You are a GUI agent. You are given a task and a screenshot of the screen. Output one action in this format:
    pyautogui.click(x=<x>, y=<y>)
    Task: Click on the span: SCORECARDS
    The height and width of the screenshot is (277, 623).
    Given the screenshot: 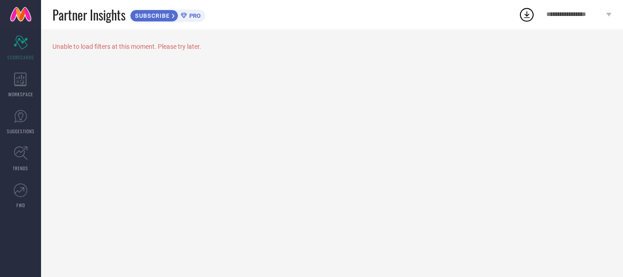 What is the action you would take?
    pyautogui.click(x=21, y=57)
    